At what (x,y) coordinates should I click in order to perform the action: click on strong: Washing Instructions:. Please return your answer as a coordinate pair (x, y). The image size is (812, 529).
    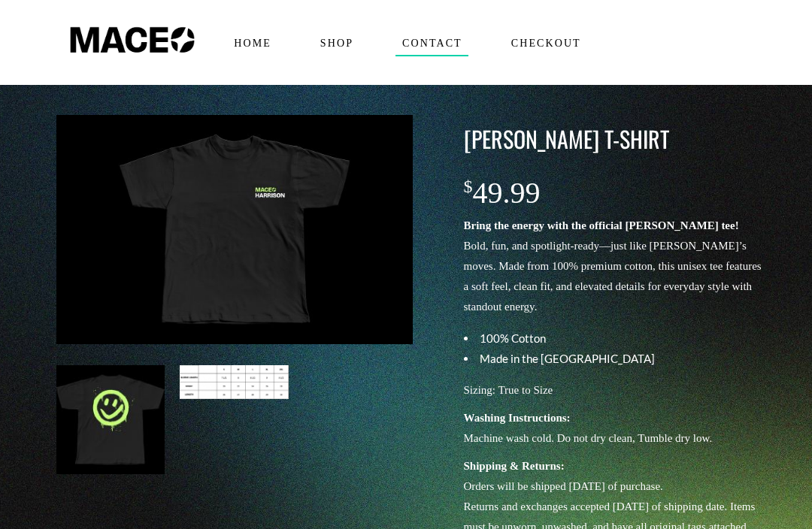
    Looking at the image, I should click on (517, 416).